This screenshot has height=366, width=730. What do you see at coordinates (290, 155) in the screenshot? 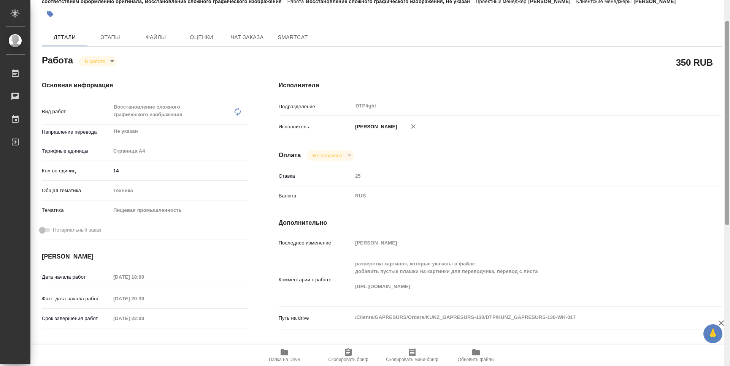
I see `h4: Оплата` at bounding box center [290, 155].